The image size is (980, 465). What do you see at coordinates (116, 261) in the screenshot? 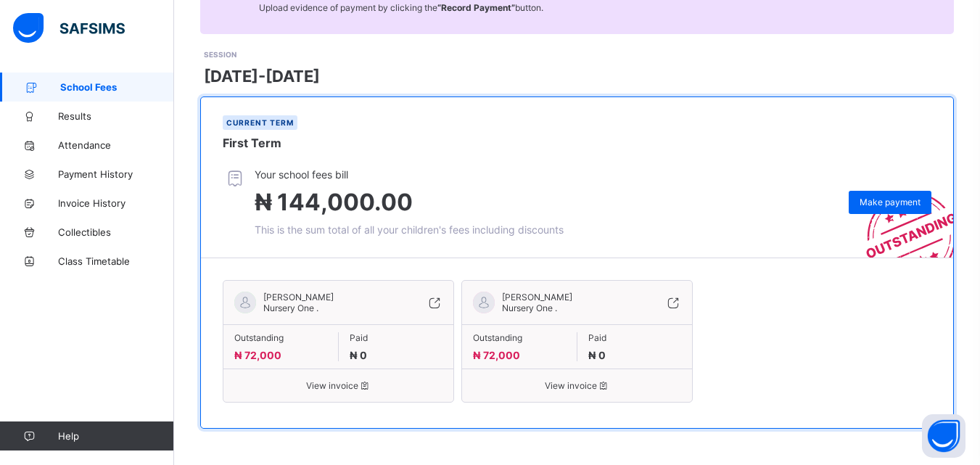
I see `span: Class Timetable` at bounding box center [116, 261].